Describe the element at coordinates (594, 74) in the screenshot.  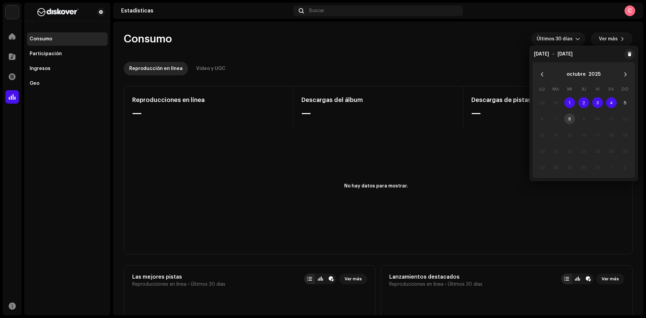
I see `button: Choose Year` at that location.